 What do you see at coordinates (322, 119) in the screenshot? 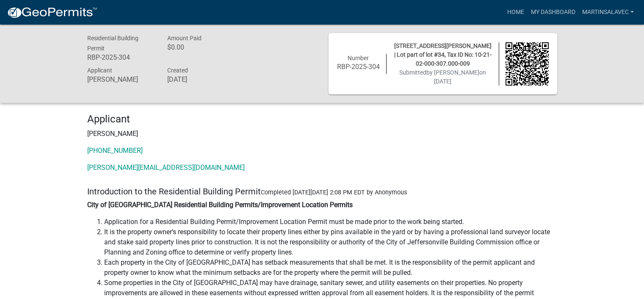
I see `h4: Applicant` at bounding box center [322, 119].